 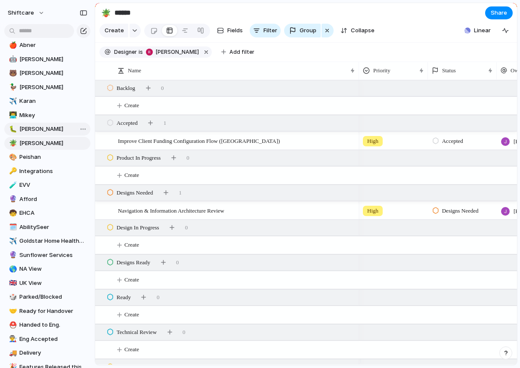 What do you see at coordinates (382, 71) in the screenshot?
I see `span: Priority` at bounding box center [382, 71].